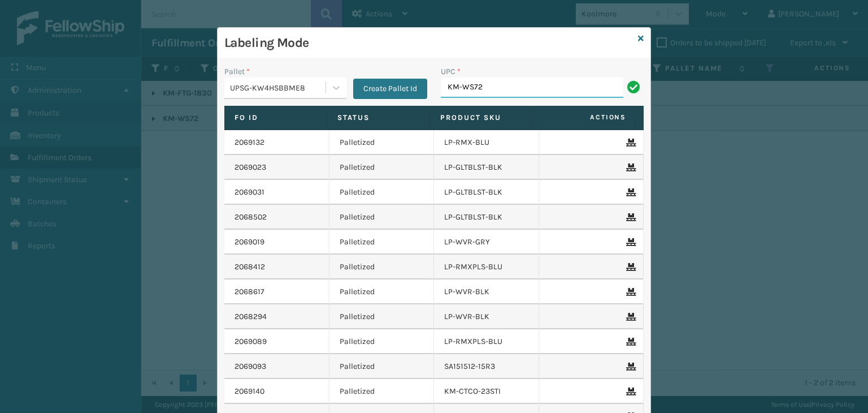 The width and height of the screenshot is (868, 413). What do you see at coordinates (487, 142) in the screenshot?
I see `td: LP-RMX-BLU` at bounding box center [487, 142].